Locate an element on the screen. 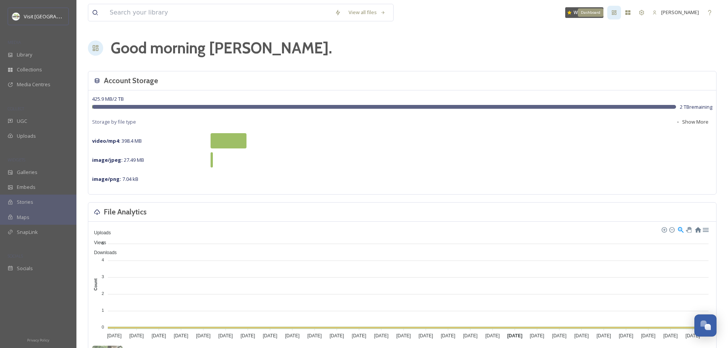 This screenshot has width=728, height=348. a: Privacy Policy is located at coordinates (38, 340).